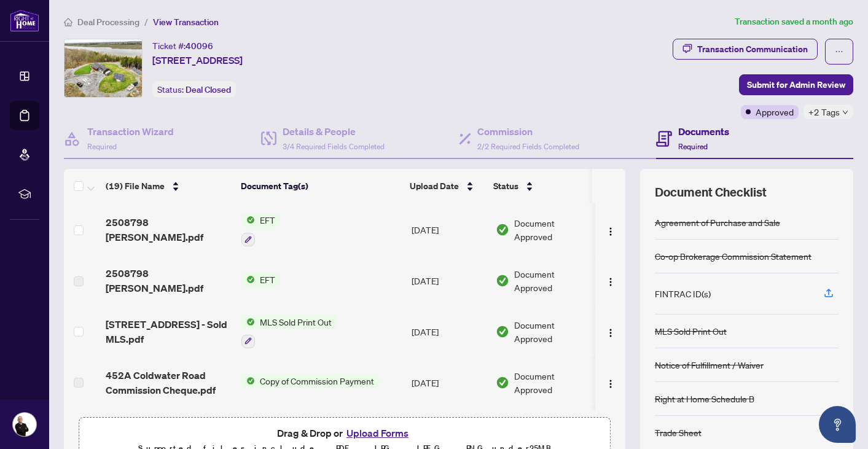  What do you see at coordinates (753, 50) in the screenshot?
I see `div: Transaction Communication` at bounding box center [753, 50].